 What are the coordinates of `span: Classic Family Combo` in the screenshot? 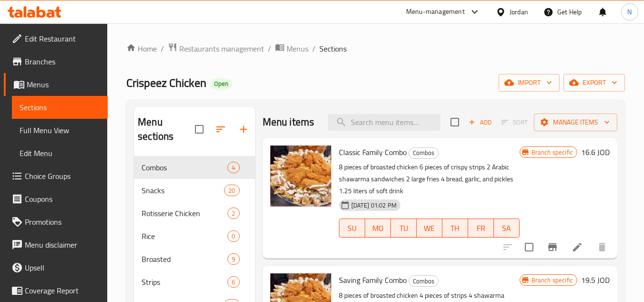 It's located at (373, 152).